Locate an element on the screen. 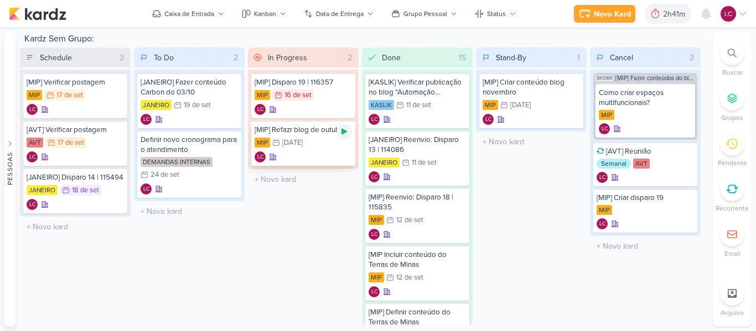 The image size is (756, 331). p: Grupos is located at coordinates (732, 118).